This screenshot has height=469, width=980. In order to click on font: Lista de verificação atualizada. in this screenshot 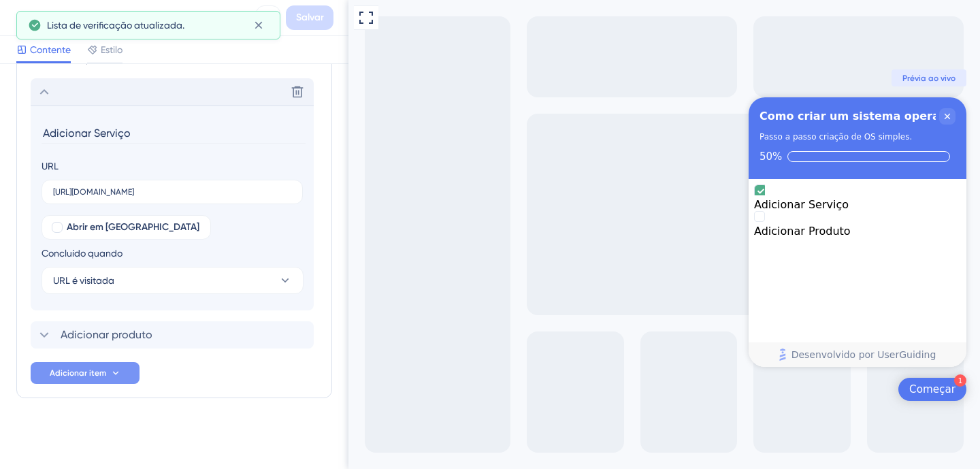, I will do `click(116, 25)`.